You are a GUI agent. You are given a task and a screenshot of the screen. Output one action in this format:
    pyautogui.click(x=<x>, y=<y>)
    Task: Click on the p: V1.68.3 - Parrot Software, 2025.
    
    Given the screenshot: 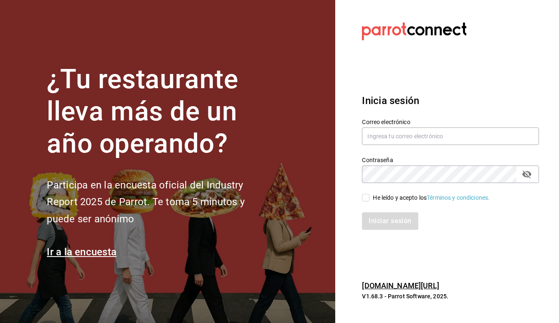 What is the action you would take?
    pyautogui.click(x=451, y=296)
    